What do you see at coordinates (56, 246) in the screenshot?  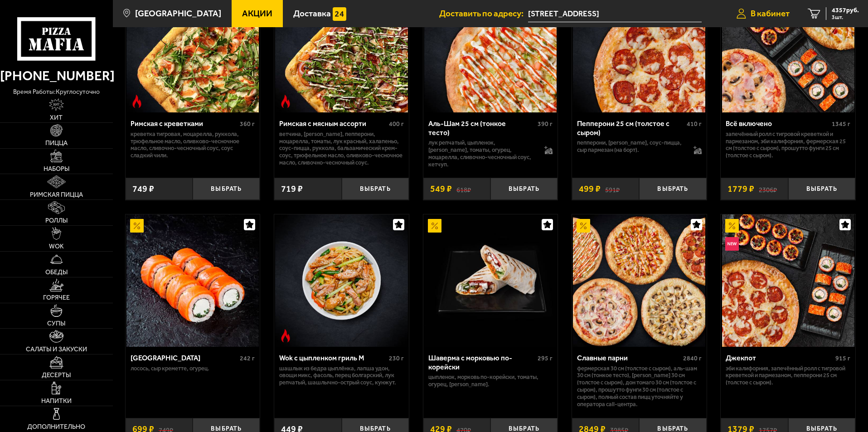 I see `span: WOK` at bounding box center [56, 246].